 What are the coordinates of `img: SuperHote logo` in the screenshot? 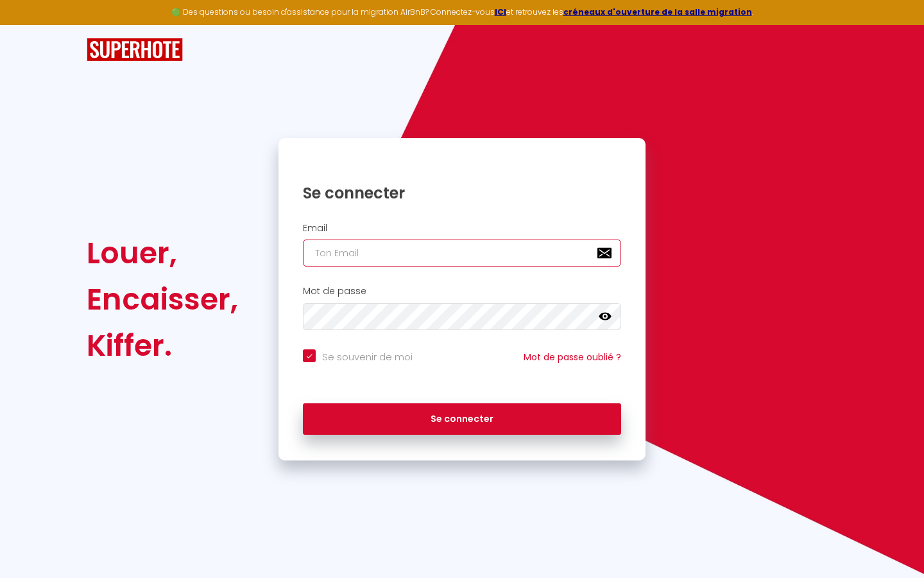 It's located at (134, 49).